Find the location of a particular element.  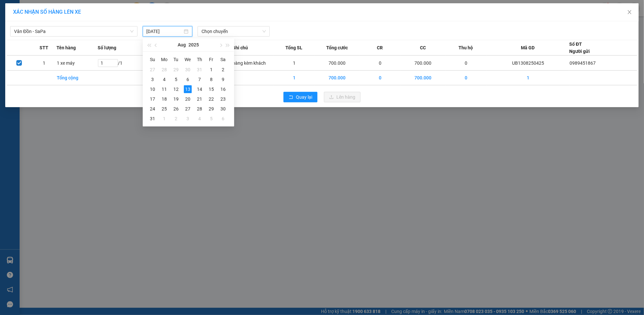

td: 2025-08-23 is located at coordinates (223, 99).